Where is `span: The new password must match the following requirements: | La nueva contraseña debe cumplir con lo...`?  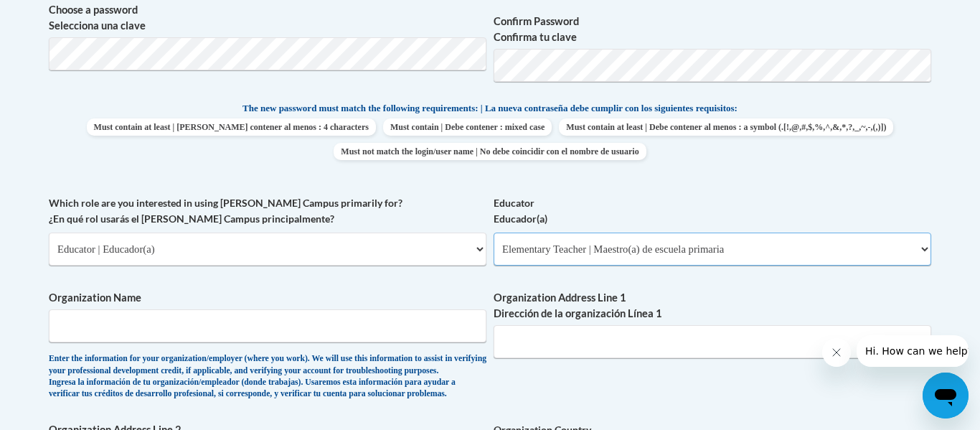
span: The new password must match the following requirements: | La nueva contraseña debe cumplir con lo... is located at coordinates (490, 109).